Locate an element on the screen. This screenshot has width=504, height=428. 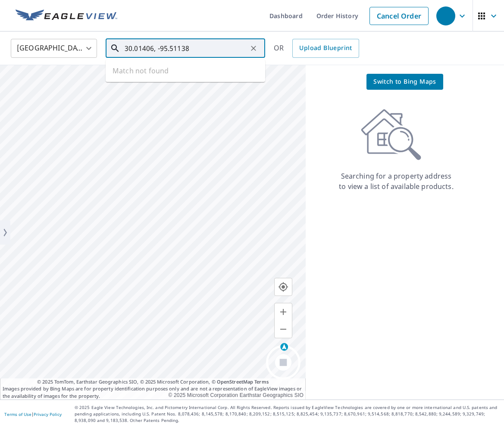
a: OpenStreetMap is located at coordinates (235, 381).